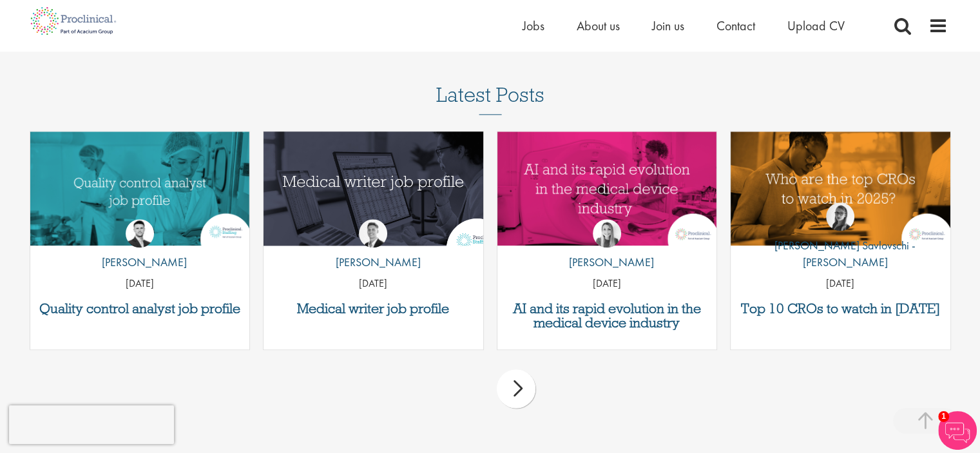 The width and height of the screenshot is (980, 453). What do you see at coordinates (840, 188) in the screenshot?
I see `img: Top 10 CROs 2025 | Proclinical` at bounding box center [840, 188].